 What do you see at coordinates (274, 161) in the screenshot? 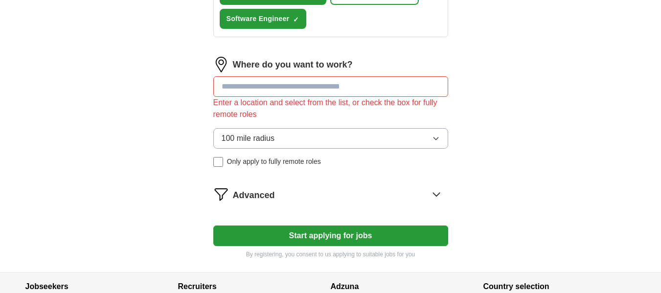
I see `span: Only apply to fully remote roles` at bounding box center [274, 161].